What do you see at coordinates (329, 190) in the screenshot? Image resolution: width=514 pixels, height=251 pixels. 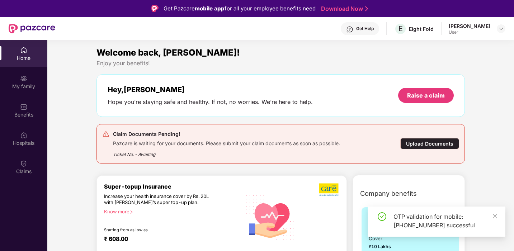 I see `img: b5dec4f62d2307b9de63beb79f102df3.png` at bounding box center [329, 190].